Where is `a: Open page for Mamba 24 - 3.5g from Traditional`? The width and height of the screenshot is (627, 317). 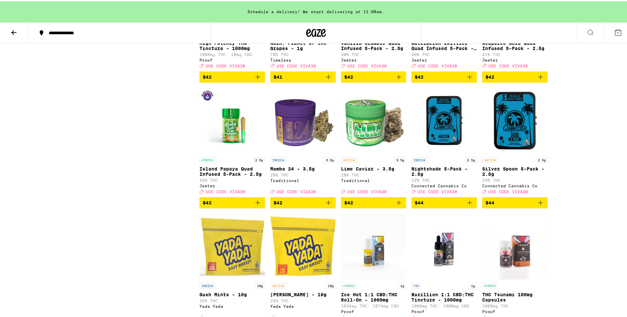
a: Open page for Mamba 24 - 3.5g from Traditional is located at coordinates (303, 141).